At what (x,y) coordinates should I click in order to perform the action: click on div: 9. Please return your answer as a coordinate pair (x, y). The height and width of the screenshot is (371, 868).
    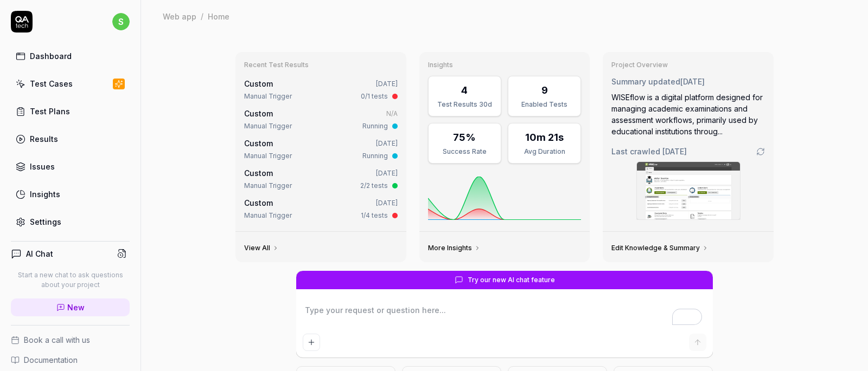
    Looking at the image, I should click on (545, 90).